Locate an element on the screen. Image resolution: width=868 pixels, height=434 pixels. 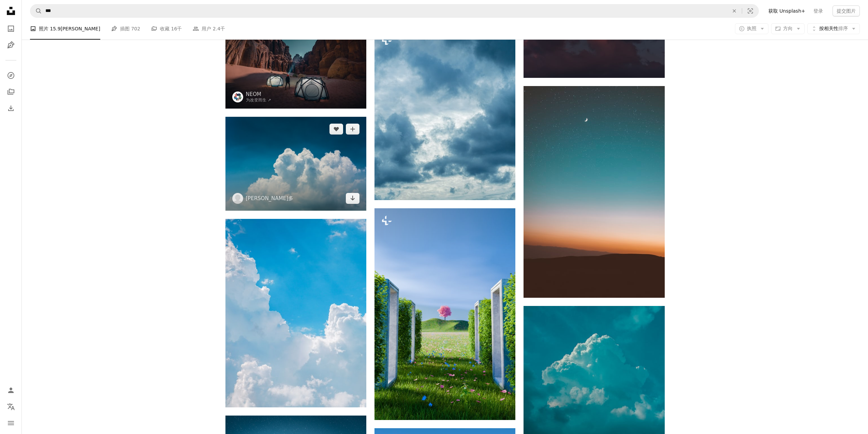
font: 用户 is located at coordinates (206, 29).